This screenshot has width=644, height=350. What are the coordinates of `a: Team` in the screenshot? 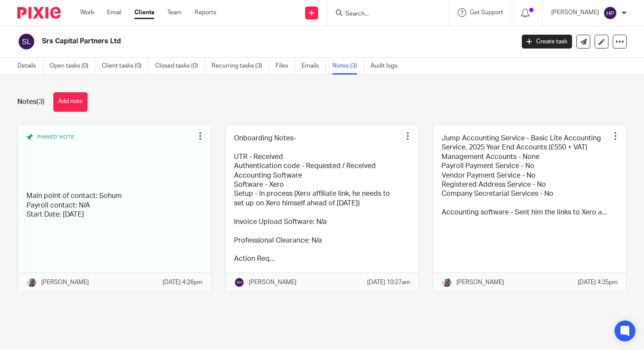 It's located at (174, 13).